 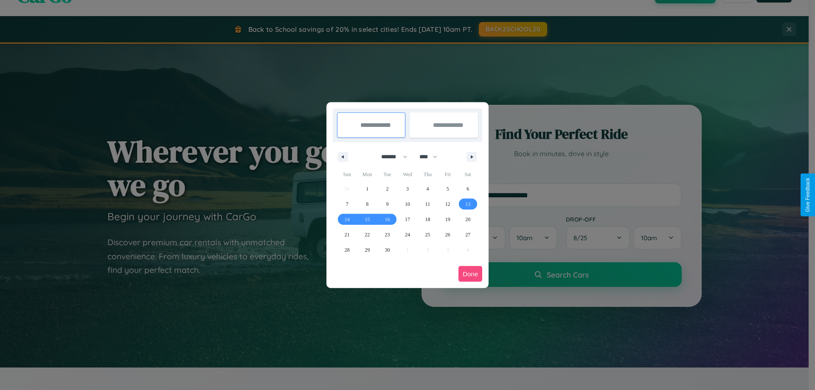 I want to click on button: 9, so click(x=387, y=204).